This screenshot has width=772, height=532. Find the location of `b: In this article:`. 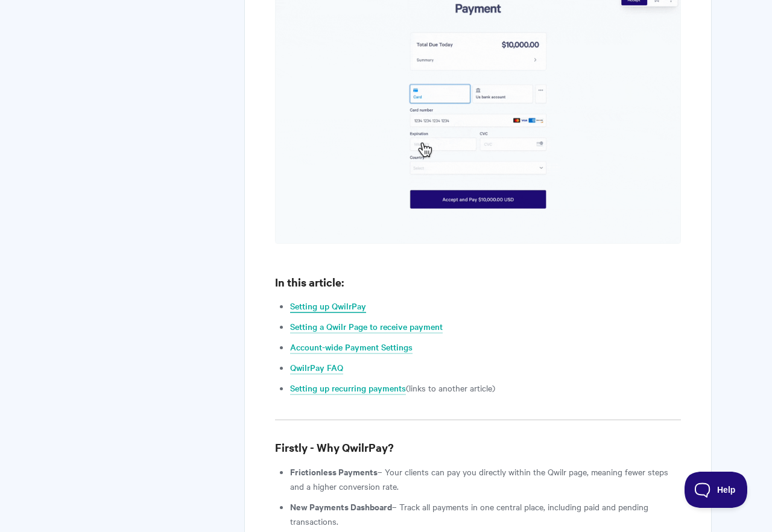

b: In this article: is located at coordinates (309, 281).